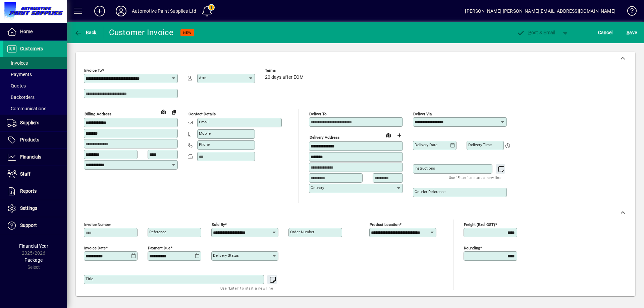 The image size is (644, 308). Describe the element at coordinates (479, 224) in the screenshot. I see `mat-label: Freight (excl GST)` at that location.